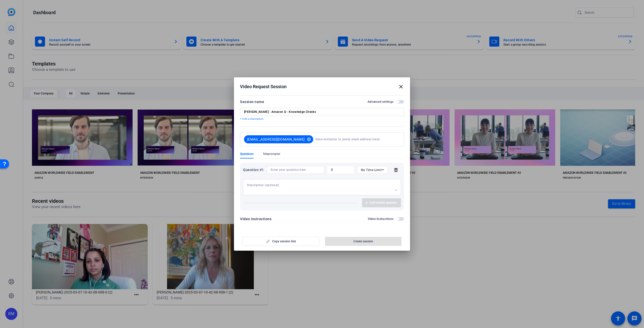  I want to click on span: Teleprompter, so click(271, 154).